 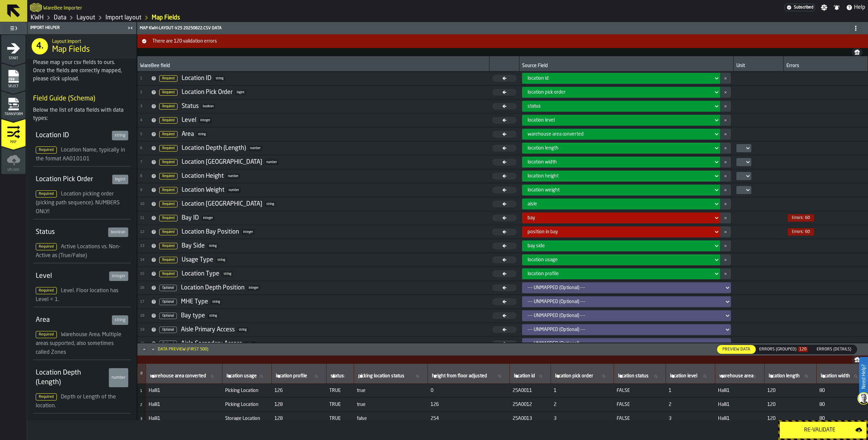 I want to click on span: aisle, so click(x=532, y=204).